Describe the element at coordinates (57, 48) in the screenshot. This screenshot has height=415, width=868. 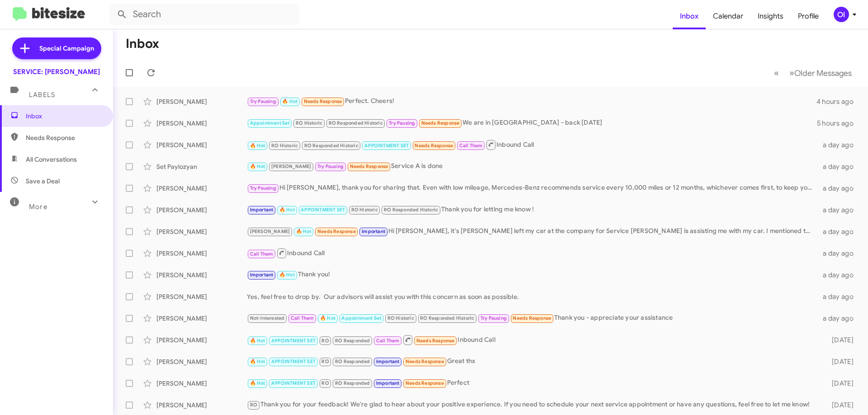
I see `a: Special Campaign` at that location.